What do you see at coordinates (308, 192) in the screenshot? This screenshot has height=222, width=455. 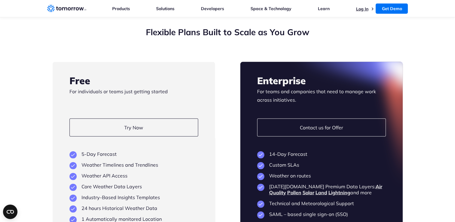 I see `a: Solar` at bounding box center [308, 192].